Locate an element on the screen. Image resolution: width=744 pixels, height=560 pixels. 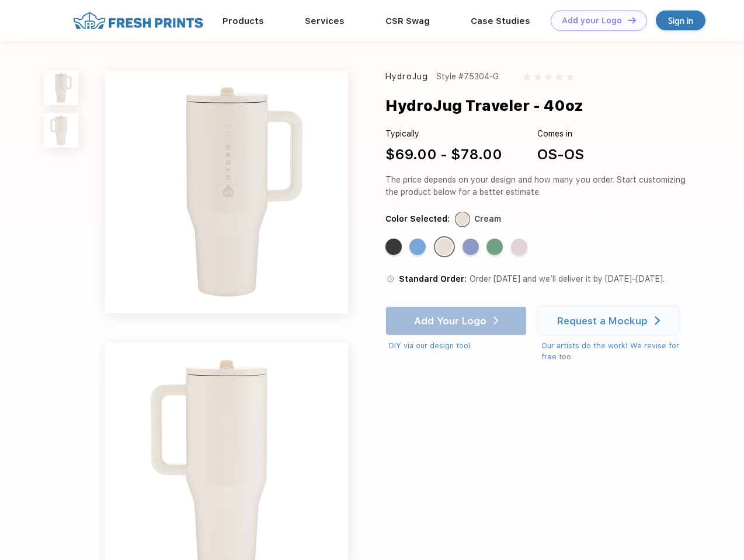
div: HydroJug is located at coordinates (406, 77).